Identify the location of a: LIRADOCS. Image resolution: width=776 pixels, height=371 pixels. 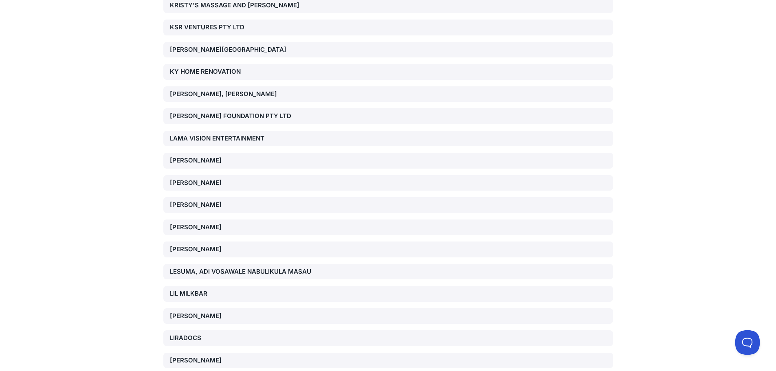
(388, 338).